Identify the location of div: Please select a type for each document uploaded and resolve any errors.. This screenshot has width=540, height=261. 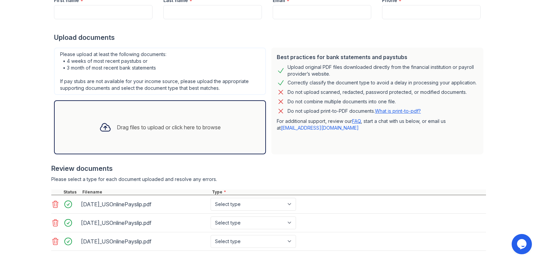
(269, 179).